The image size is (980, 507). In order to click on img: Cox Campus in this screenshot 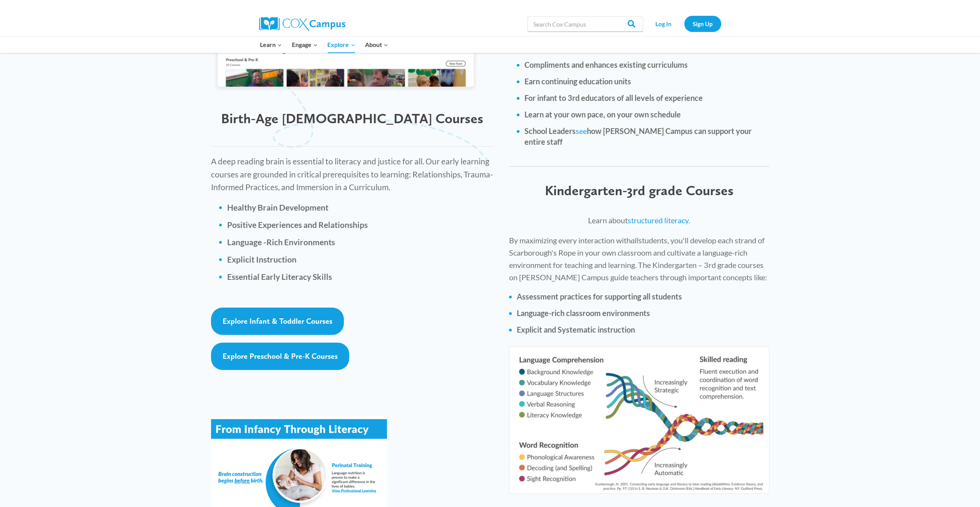, I will do `click(302, 23)`.